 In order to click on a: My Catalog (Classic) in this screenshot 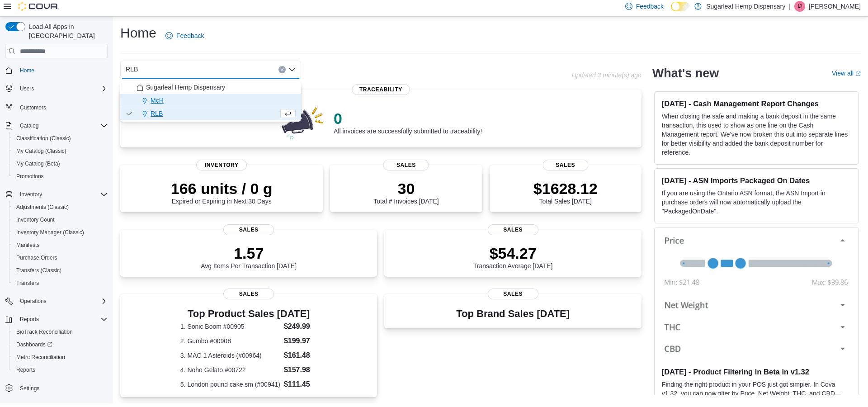, I will do `click(41, 155)`.